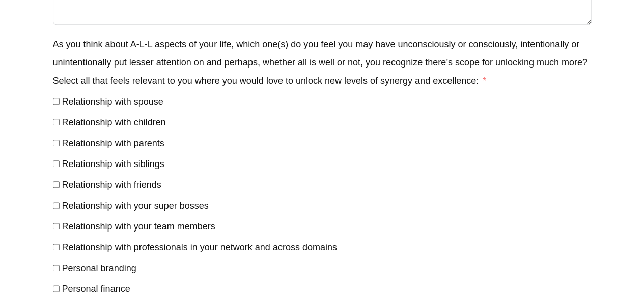  What do you see at coordinates (56, 226) in the screenshot?
I see `input: Relationship with your team members` at bounding box center [56, 226].